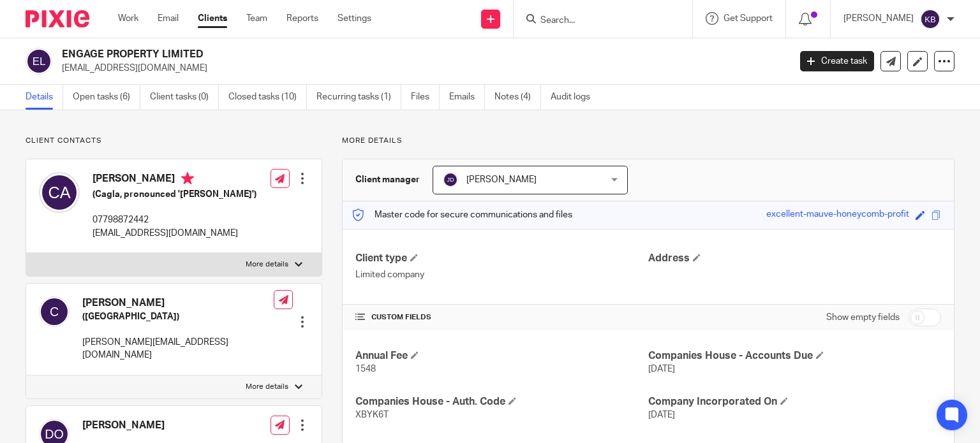 The image size is (980, 443). I want to click on a: Clients, so click(212, 18).